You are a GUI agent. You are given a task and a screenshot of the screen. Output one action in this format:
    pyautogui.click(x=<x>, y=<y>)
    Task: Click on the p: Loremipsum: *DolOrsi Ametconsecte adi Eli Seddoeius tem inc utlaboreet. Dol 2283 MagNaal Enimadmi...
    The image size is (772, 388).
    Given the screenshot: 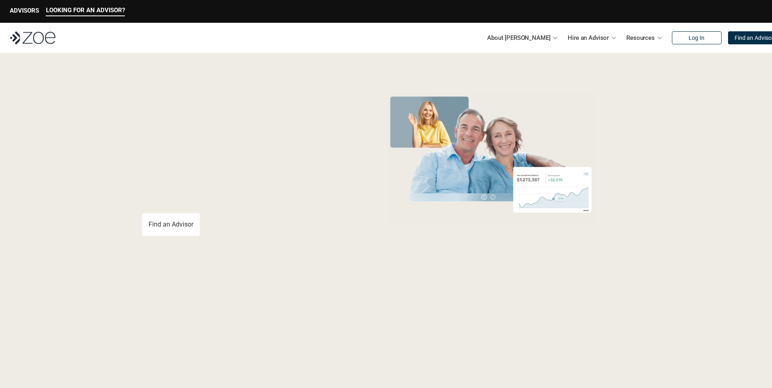 What is the action you would take?
    pyautogui.click(x=386, y=354)
    